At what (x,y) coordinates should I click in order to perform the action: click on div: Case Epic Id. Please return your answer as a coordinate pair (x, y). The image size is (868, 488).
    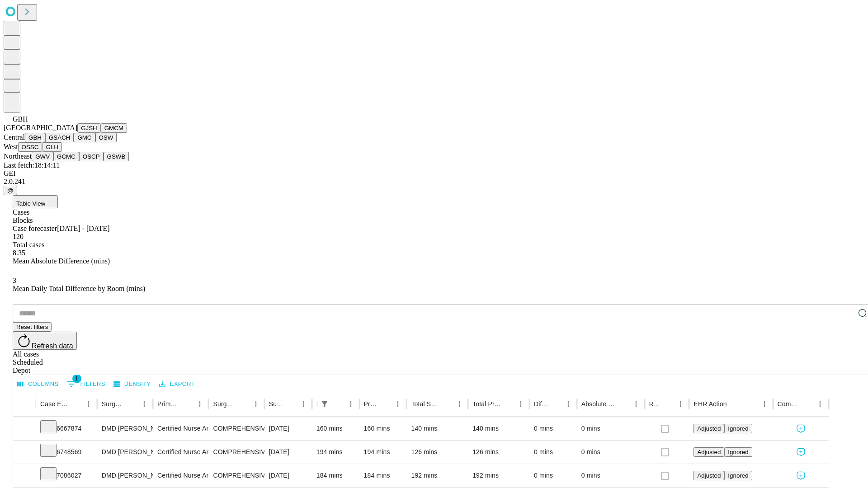
    Looking at the image, I should click on (54, 404).